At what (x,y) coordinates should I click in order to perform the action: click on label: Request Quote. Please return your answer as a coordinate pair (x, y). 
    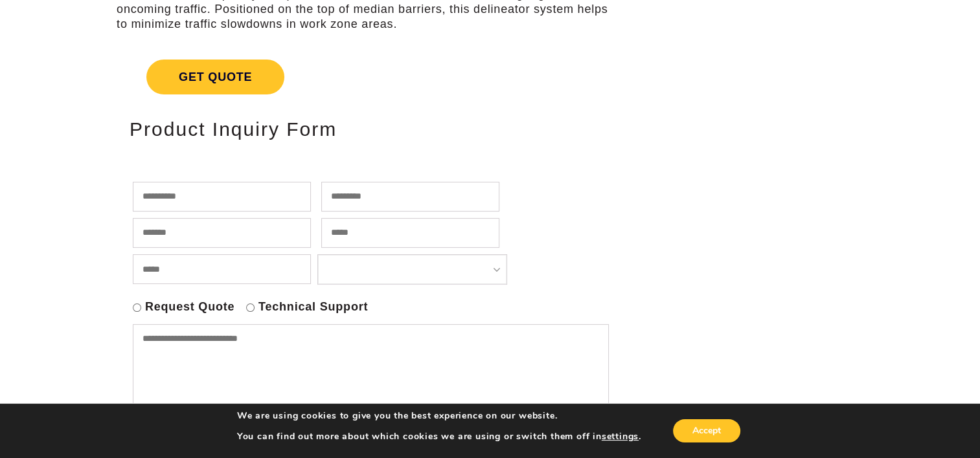
    Looking at the image, I should click on (189, 307).